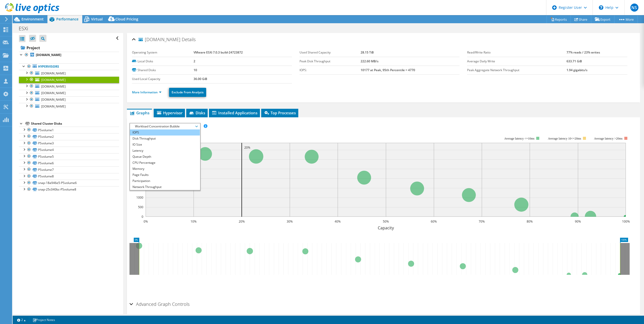 The width and height of the screenshot is (644, 324). What do you see at coordinates (69, 130) in the screenshot?
I see `a: PSvolume1` at bounding box center [69, 130].